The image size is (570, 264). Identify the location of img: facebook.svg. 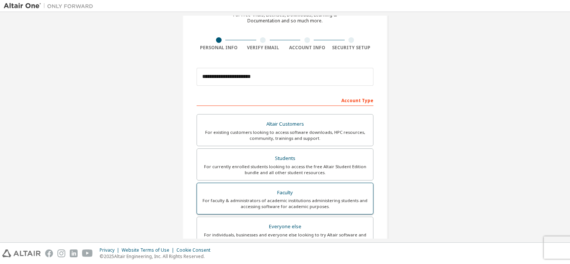
(49, 253).